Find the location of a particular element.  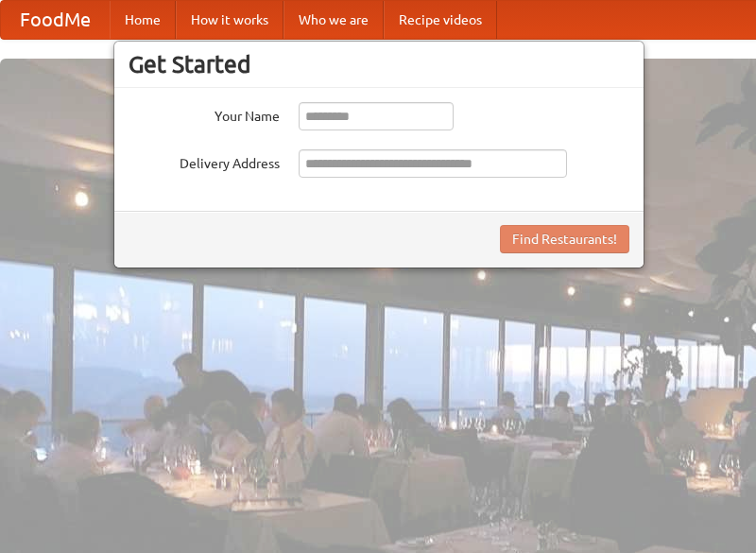

a: FoodMe is located at coordinates (55, 20).